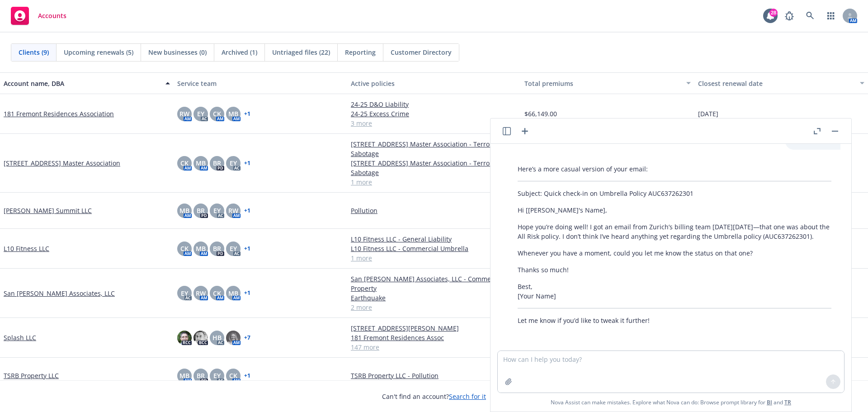 This screenshot has height=412, width=868. What do you see at coordinates (607, 83) in the screenshot?
I see `button: Total premiums` at bounding box center [607, 83].